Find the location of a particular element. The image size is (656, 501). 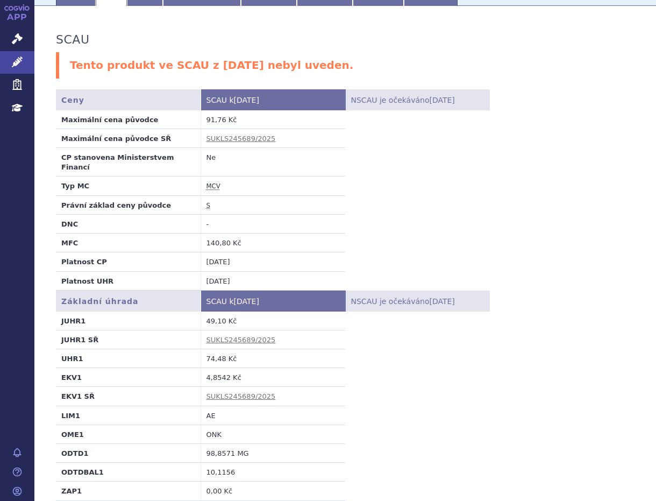

td: 4,8542 Kč is located at coordinates (273, 377).